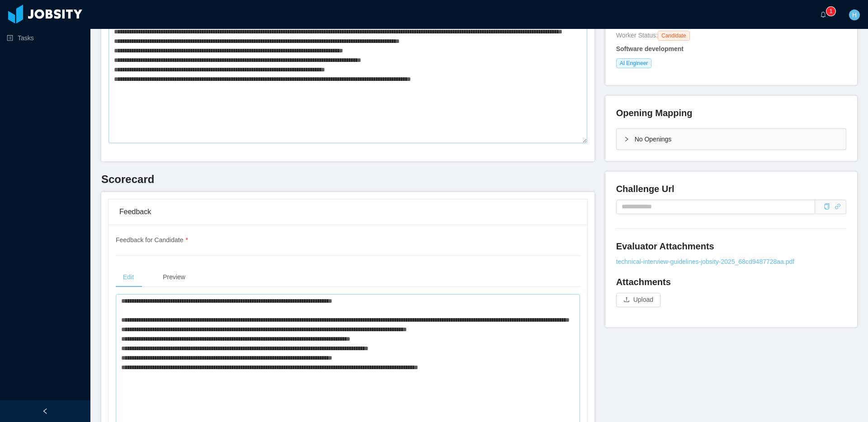 The width and height of the screenshot is (868, 422). I want to click on span: Feedback for Candidate, so click(152, 240).